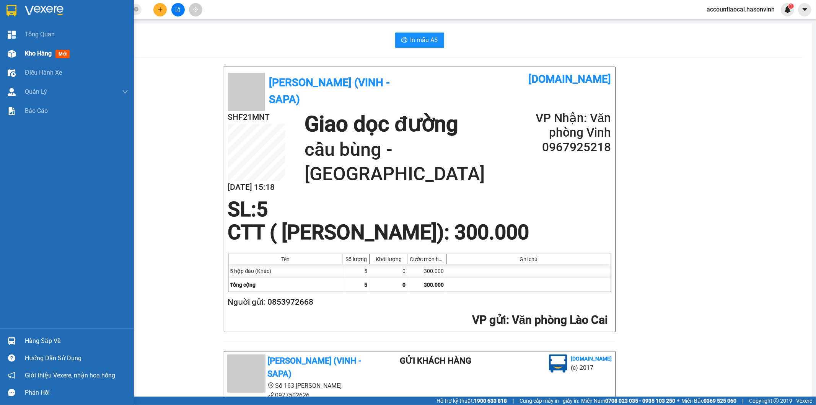 The height and width of the screenshot is (405, 816). Describe the element at coordinates (62, 54) in the screenshot. I see `span: mới` at that location.